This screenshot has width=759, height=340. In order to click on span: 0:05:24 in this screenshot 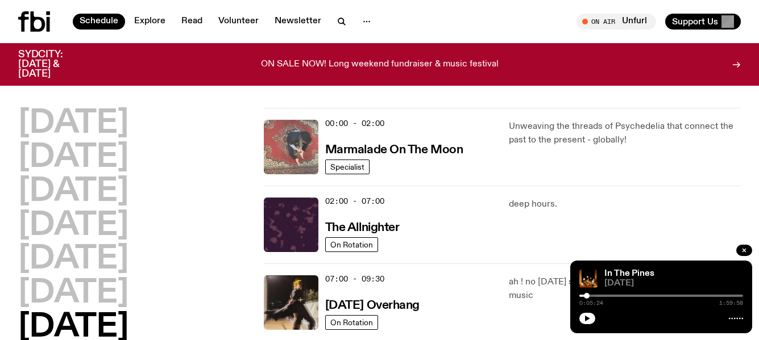, I will do `click(591, 304)`.